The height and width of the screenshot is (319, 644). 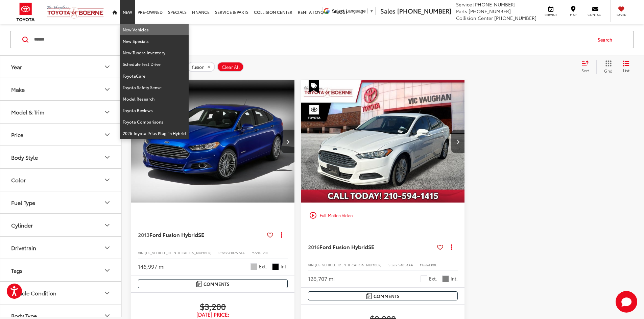 What do you see at coordinates (107, 67) in the screenshot?
I see `div: Year` at bounding box center [107, 67].